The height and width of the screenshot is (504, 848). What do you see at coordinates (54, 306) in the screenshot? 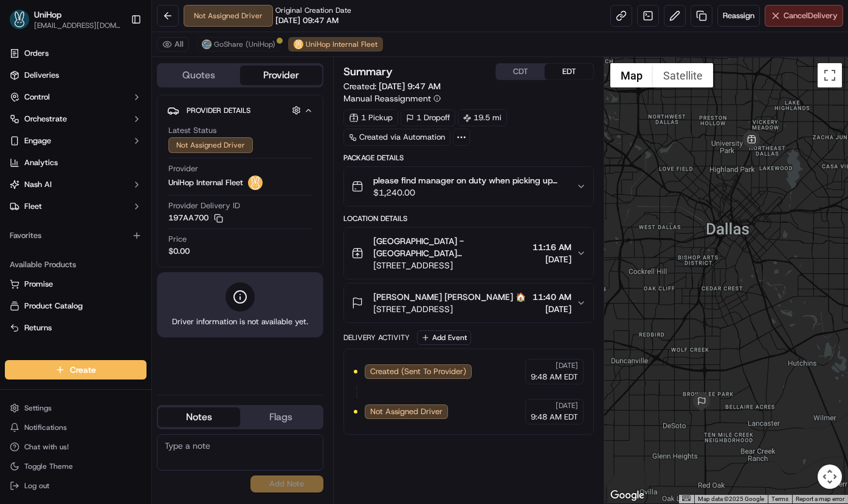
I see `span: Product Catalog` at bounding box center [54, 306].